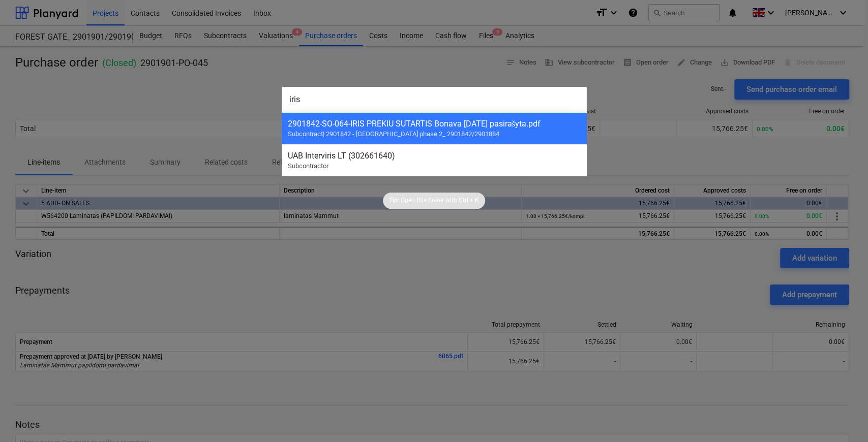 The height and width of the screenshot is (442, 868). Describe the element at coordinates (394, 200) in the screenshot. I see `p: Tip:` at that location.